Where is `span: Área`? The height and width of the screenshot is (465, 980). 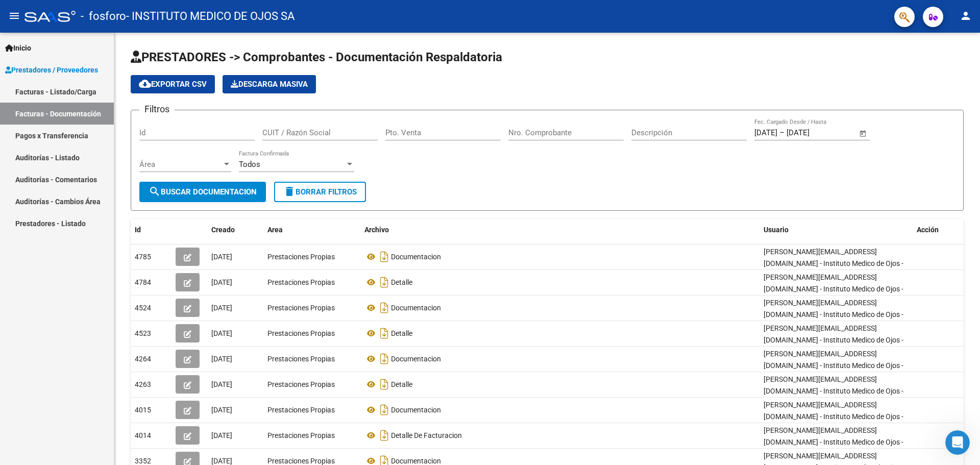 span: Área is located at coordinates (180, 164).